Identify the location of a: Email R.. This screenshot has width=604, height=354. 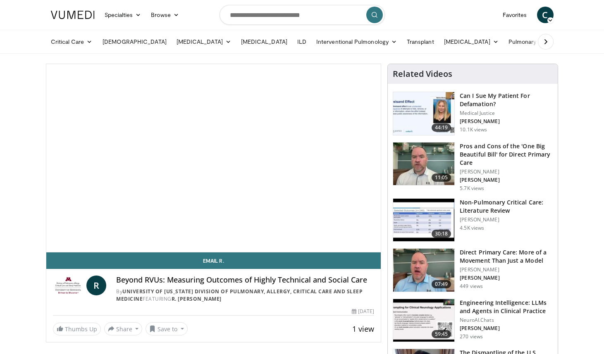
(214, 261).